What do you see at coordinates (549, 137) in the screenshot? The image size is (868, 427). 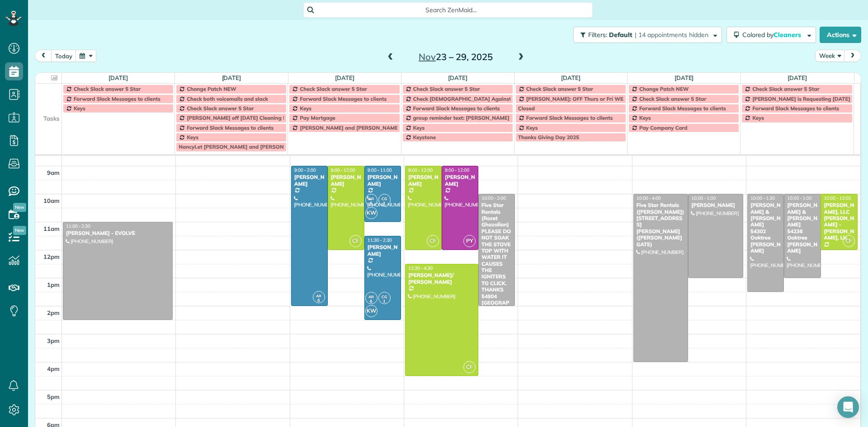 I see `span: Thanks Giving Day 2025` at bounding box center [549, 137].